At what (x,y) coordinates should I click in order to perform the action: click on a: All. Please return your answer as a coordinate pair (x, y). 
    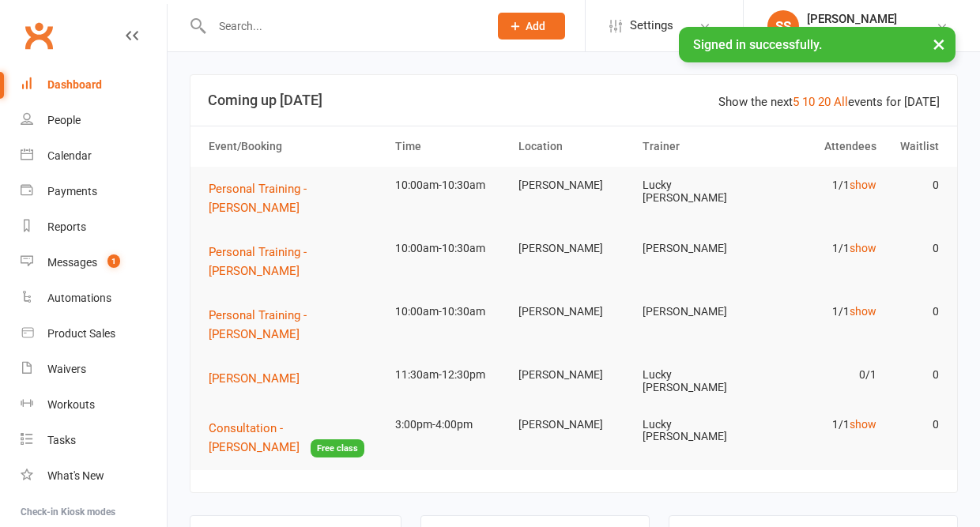
    Looking at the image, I should click on (840, 102).